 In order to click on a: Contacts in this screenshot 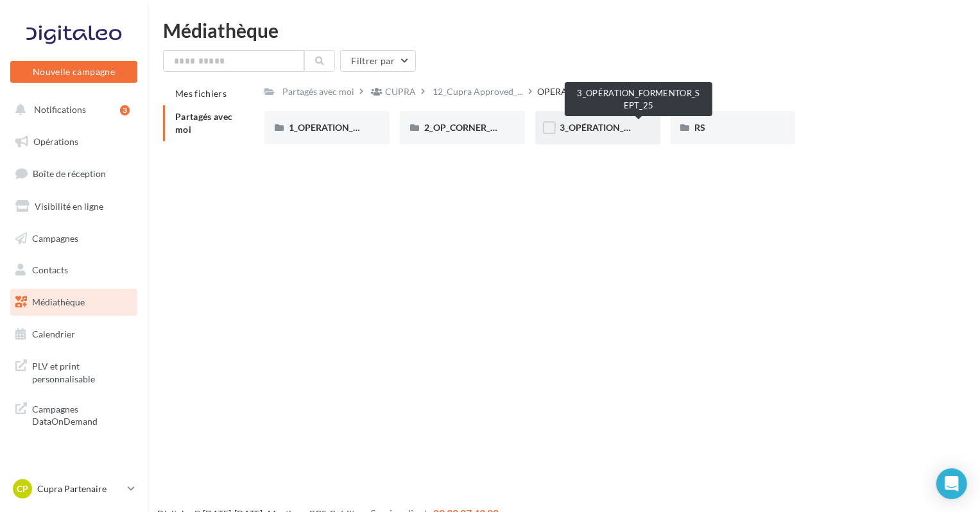, I will do `click(74, 270)`.